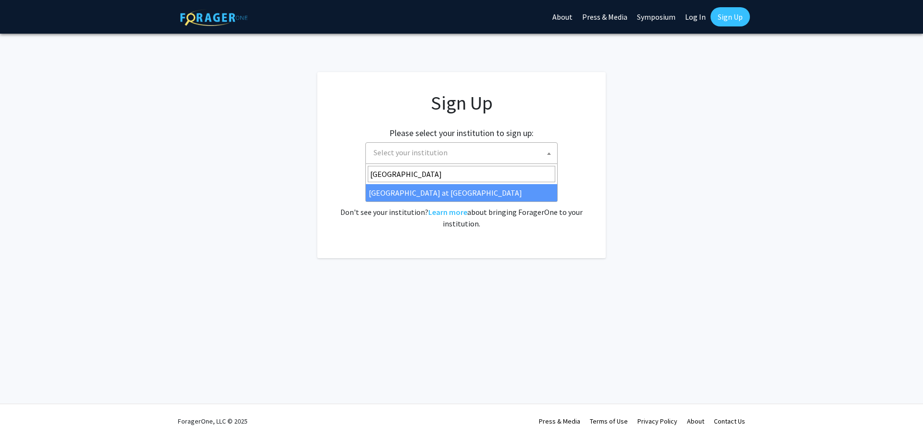 This screenshot has width=923, height=438. Describe the element at coordinates (729, 421) in the screenshot. I see `a: Contact Us` at that location.